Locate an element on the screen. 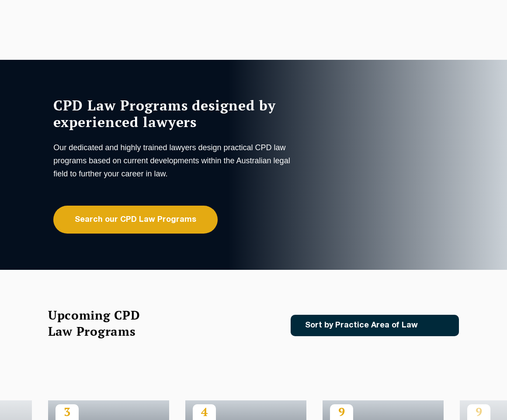 The height and width of the screenshot is (420, 507). p: Our dedicated and highly trained lawyers design practical CPD law programs based on current devel... is located at coordinates (173, 161).